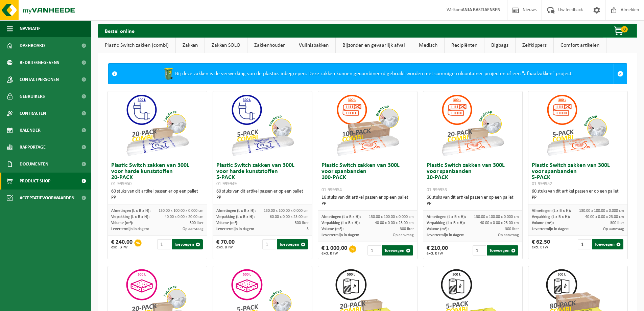  What do you see at coordinates (32, 45) in the screenshot?
I see `span: Dashboard` at bounding box center [32, 45].